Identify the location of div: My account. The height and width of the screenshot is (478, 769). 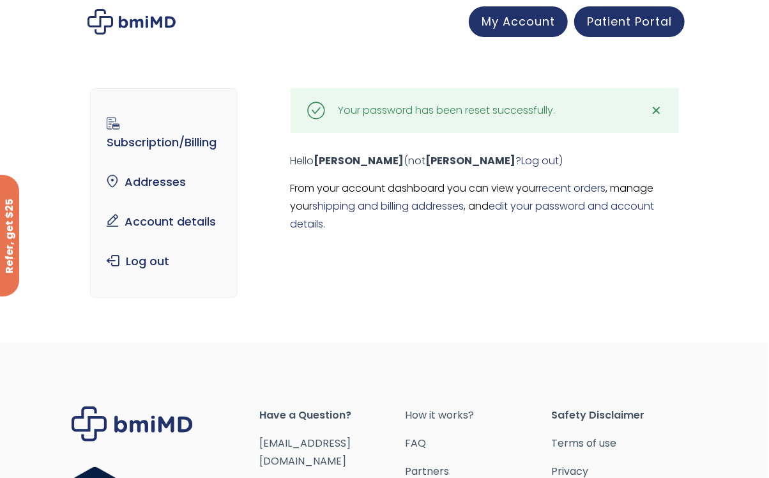
(132, 22).